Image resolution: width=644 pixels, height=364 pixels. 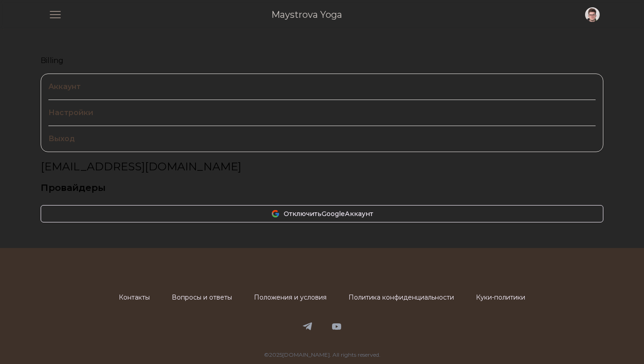 I want to click on a: Куки-политики, so click(x=501, y=297).